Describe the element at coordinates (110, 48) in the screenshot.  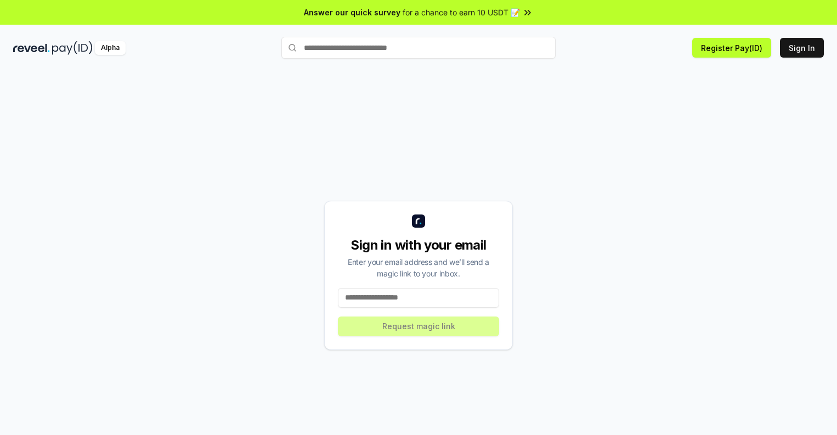
I see `div: Alpha` at that location.